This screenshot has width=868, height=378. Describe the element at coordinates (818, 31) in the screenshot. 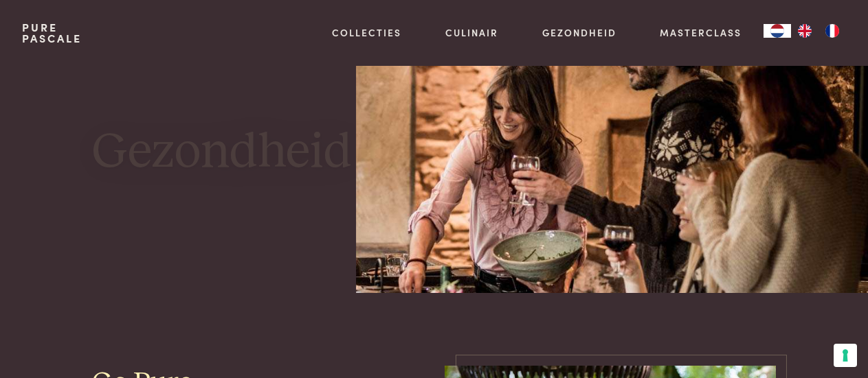

I see `ul: Language list` at that location.